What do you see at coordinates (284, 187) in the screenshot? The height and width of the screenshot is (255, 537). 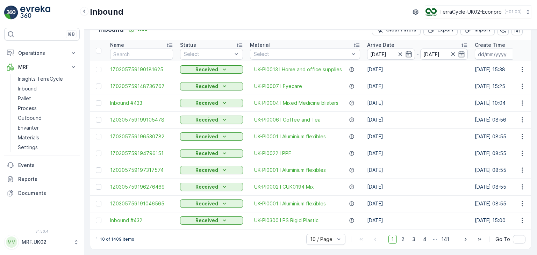 I see `span: UK-PI0002 I CUK0194 Mix` at bounding box center [284, 187].